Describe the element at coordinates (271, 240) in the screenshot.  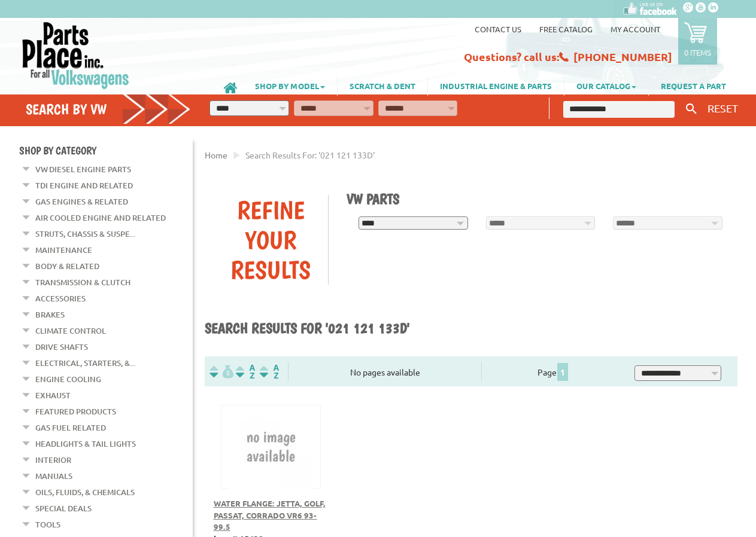
I see `div: Refine Your Results` at that location.